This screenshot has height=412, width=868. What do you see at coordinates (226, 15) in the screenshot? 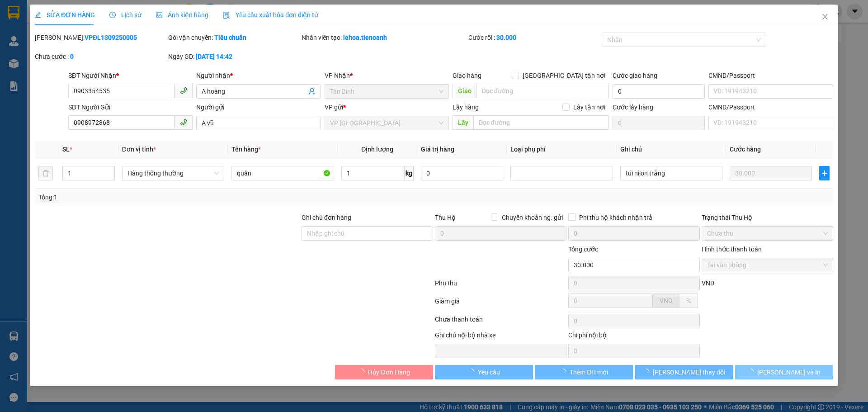
I see `img: icon` at bounding box center [226, 15].